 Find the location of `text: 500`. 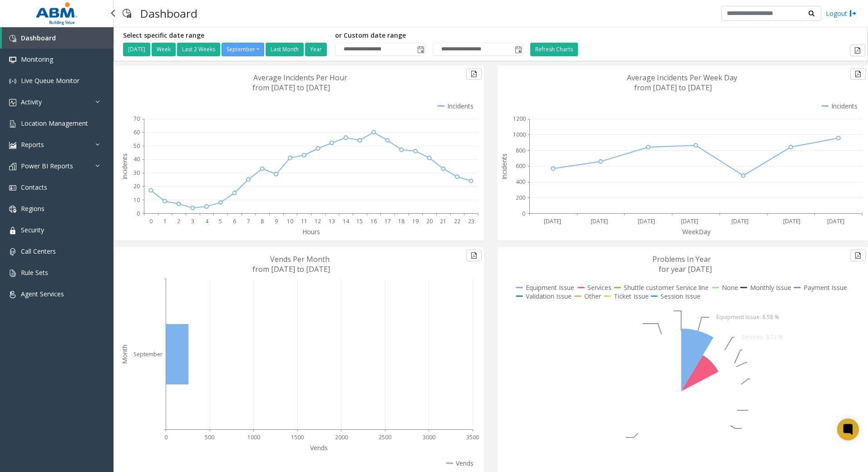

text: 500 is located at coordinates (210, 438).